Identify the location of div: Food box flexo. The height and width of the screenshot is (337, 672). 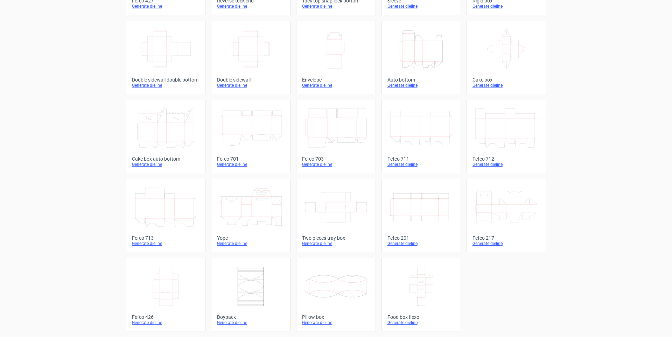
(421, 317).